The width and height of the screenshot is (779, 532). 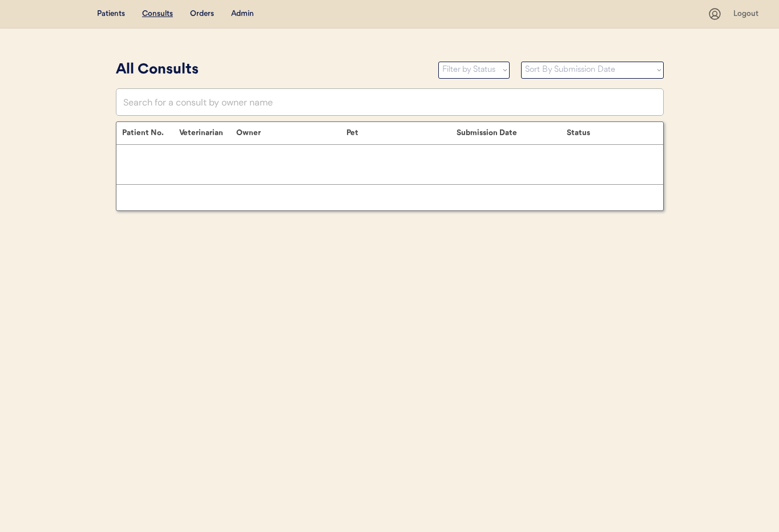 I want to click on div: Status, so click(x=609, y=133).